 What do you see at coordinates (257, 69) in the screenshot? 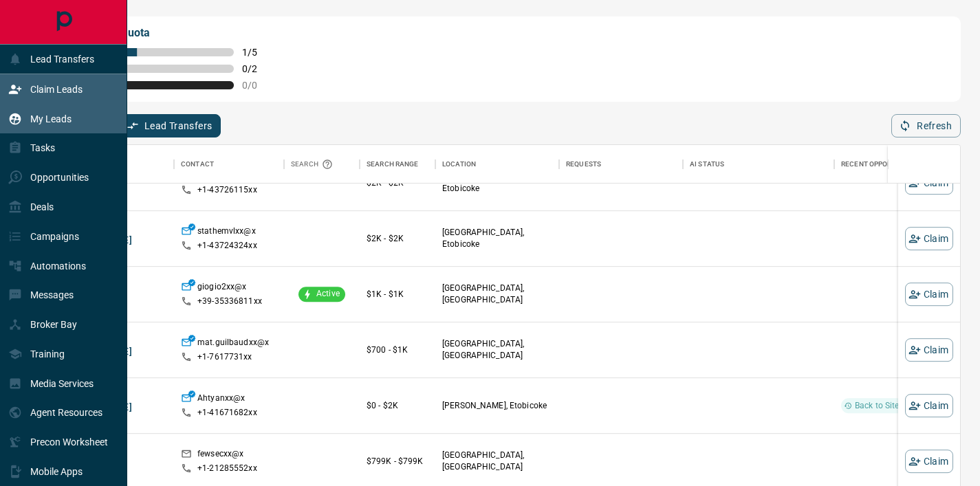
I see `span: 0 / 2` at bounding box center [257, 69].